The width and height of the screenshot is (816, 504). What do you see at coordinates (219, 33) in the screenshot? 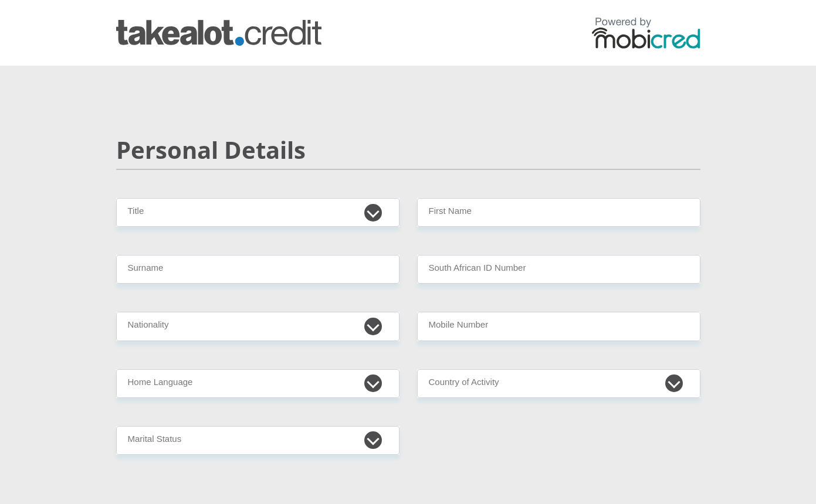
I see `img: takealot_credit logo` at bounding box center [219, 33].